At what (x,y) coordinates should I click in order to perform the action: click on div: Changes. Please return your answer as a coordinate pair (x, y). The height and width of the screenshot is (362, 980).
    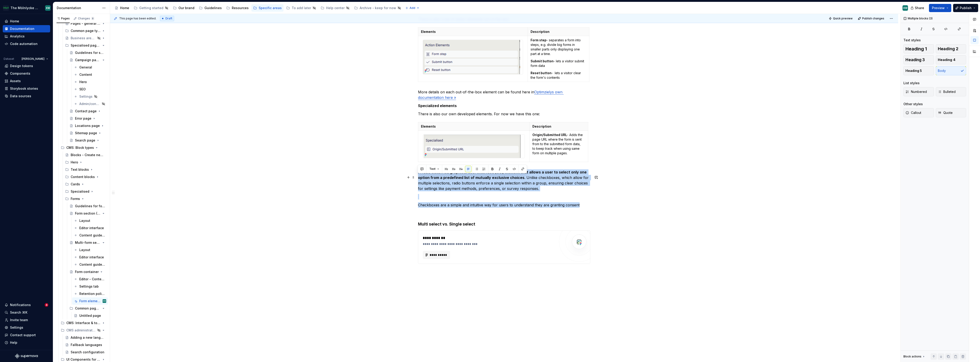
    Looking at the image, I should click on (86, 19).